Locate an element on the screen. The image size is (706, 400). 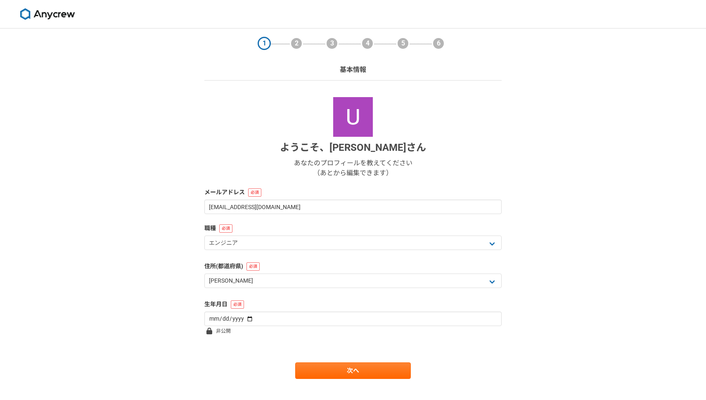
div: 4 is located at coordinates (367, 43).